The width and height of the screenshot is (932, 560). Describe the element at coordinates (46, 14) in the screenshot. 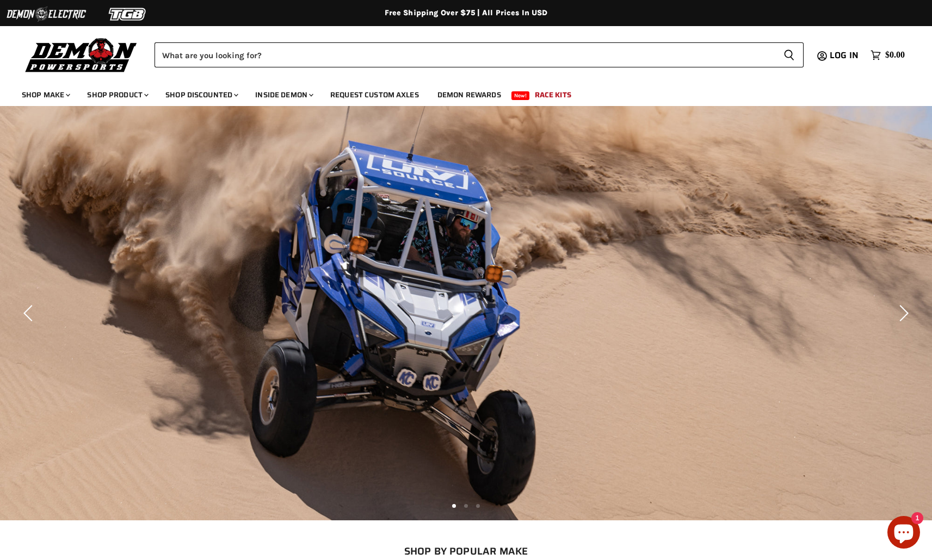

I see `img: Demon Electric Logo 2` at that location.